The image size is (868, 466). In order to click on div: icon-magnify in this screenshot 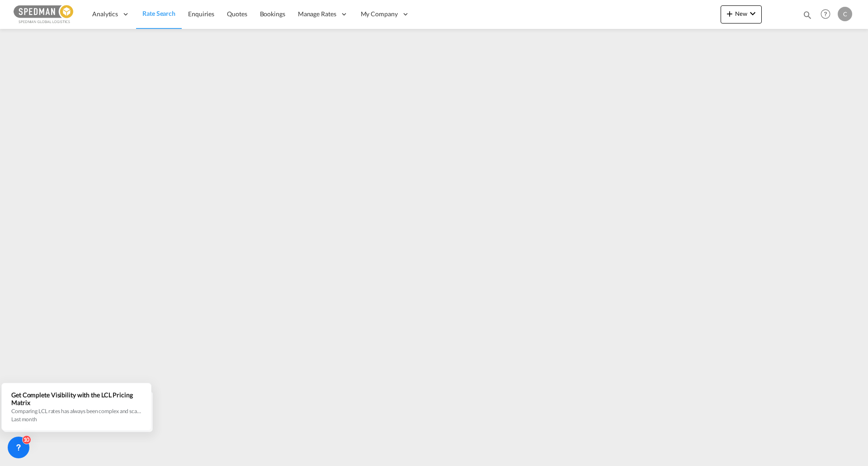, I will do `click(808, 17)`.